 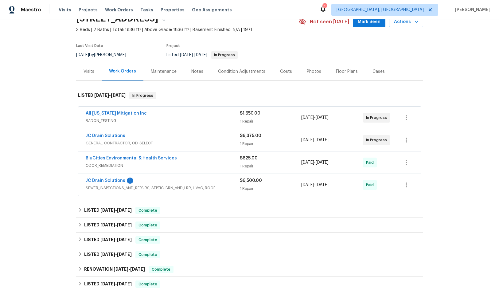 What do you see at coordinates (187, 30) in the screenshot?
I see `span: 3 Beds | 2 Baths | Total: 1836 ft² | Above Grade: 1836 ft² | Basement Finished: N/A | 1971` at bounding box center [187, 30].